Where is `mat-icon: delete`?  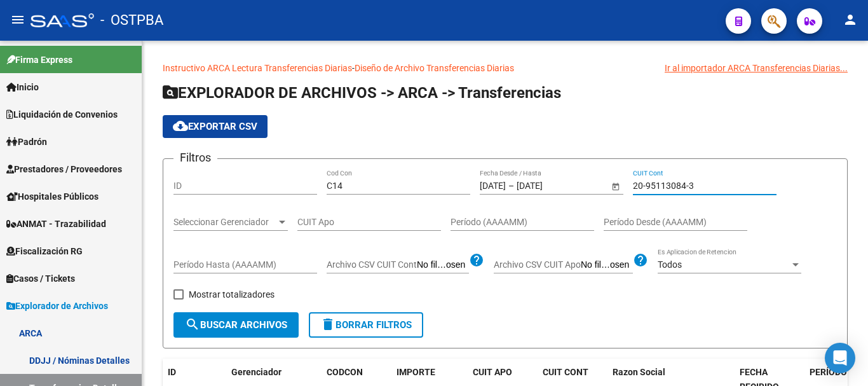
mat-icon: delete is located at coordinates (328, 324).